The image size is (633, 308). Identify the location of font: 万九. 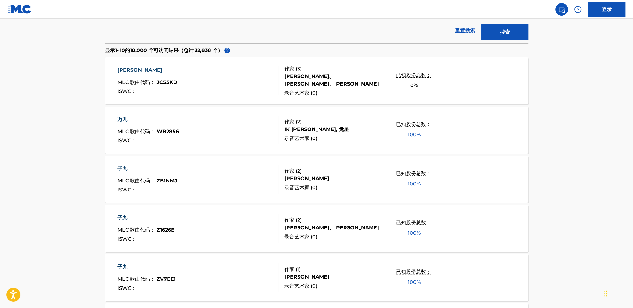
(122, 119).